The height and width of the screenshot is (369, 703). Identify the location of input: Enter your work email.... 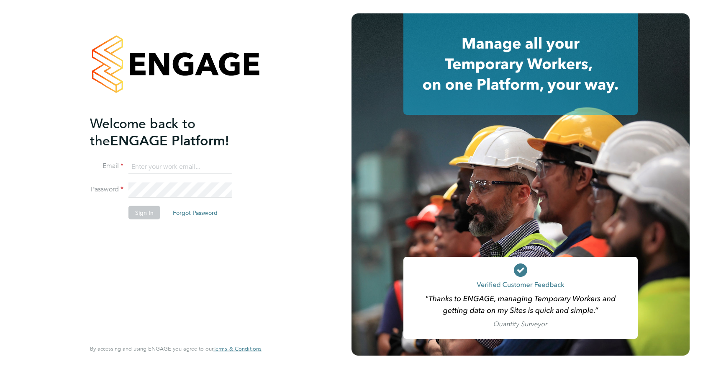
(180, 167).